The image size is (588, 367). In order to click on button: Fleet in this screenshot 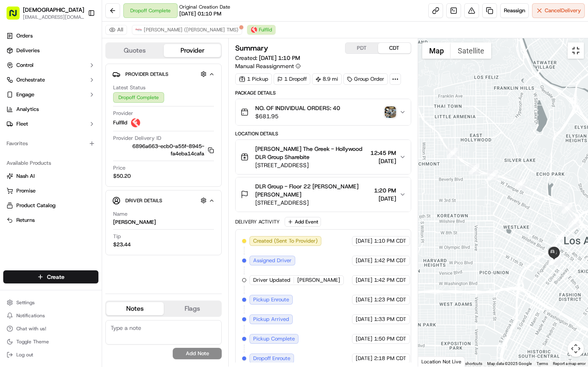, I will do `click(51, 124)`.